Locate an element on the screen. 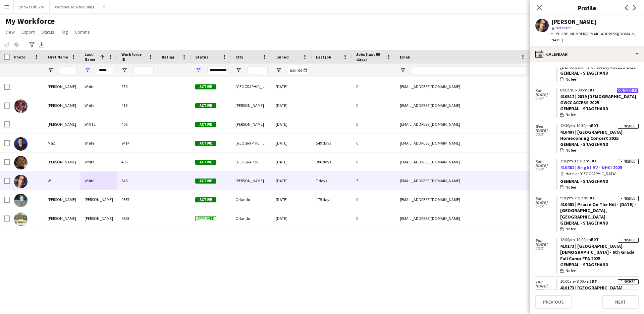 The image size is (644, 314). a: 410481 | Bright AV - NHCI 2025 is located at coordinates (591, 167).